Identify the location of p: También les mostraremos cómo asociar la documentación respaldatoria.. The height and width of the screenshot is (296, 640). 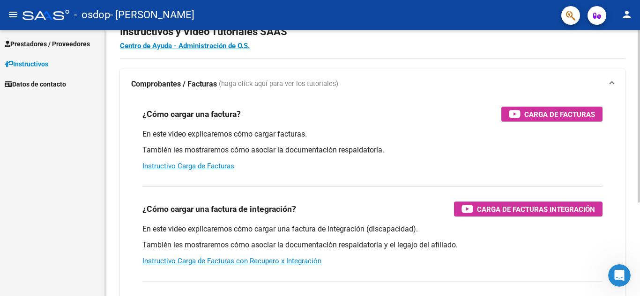
(372, 150).